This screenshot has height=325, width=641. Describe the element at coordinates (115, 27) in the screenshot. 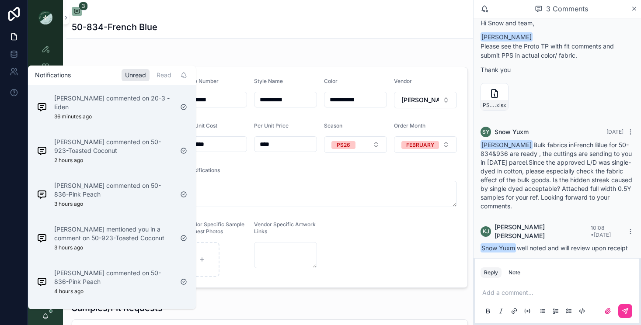

I see `h1: 50-834-French Blue` at that location.